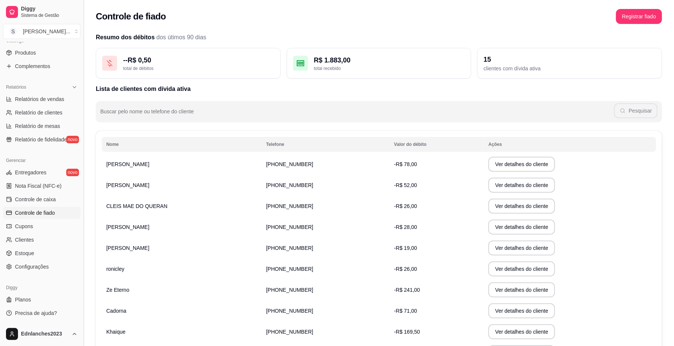 The image size is (674, 346). I want to click on div: 15, so click(570, 60).